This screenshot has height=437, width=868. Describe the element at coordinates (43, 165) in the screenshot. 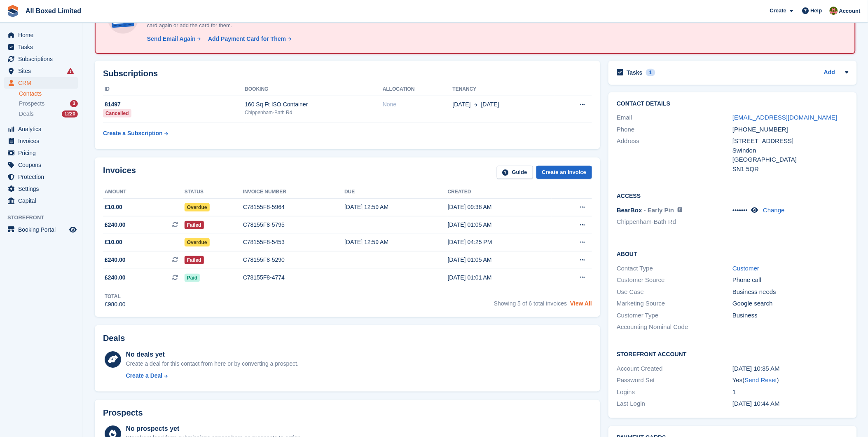

I see `span: Coupons` at that location.